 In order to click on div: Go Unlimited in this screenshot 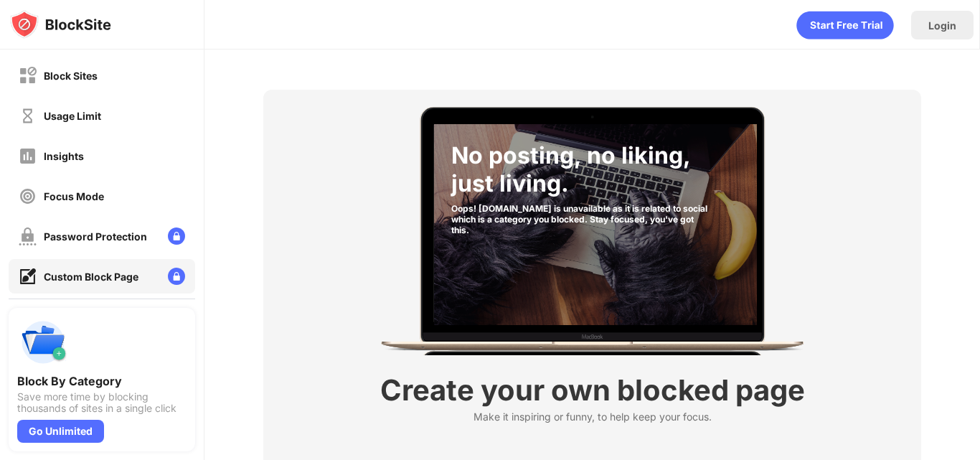, I will do `click(60, 431)`.